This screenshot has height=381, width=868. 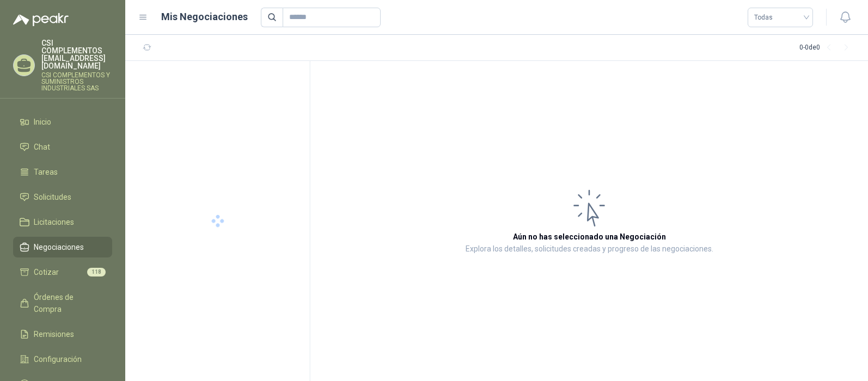 What do you see at coordinates (63, 222) in the screenshot?
I see `a: Licitaciones` at bounding box center [63, 222].